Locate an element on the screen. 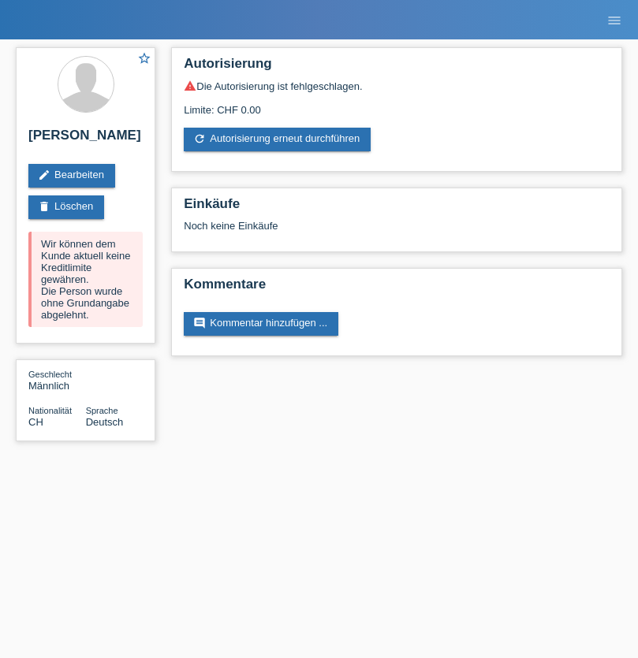 This screenshot has width=638, height=658. i: delete is located at coordinates (44, 207).